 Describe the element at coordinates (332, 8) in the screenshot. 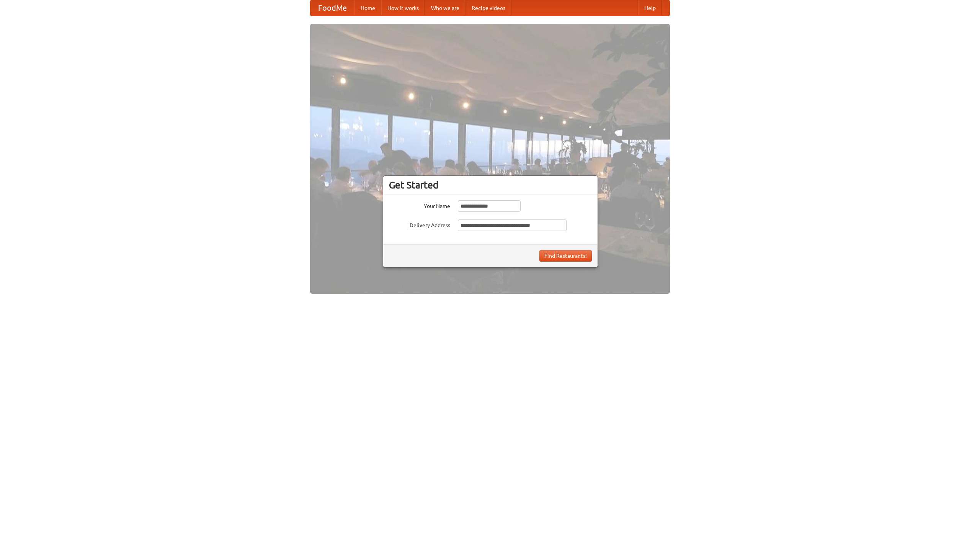

I see `a: FoodMe` at that location.